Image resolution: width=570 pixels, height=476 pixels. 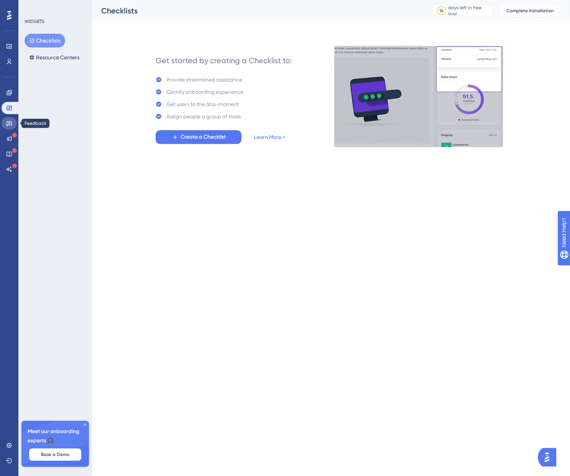 What do you see at coordinates (224, 61) in the screenshot?
I see `div: Get started by creating a Checklist to:` at bounding box center [224, 61].